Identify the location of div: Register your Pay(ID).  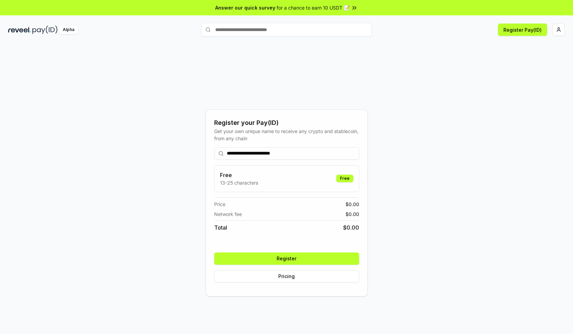
(287, 123).